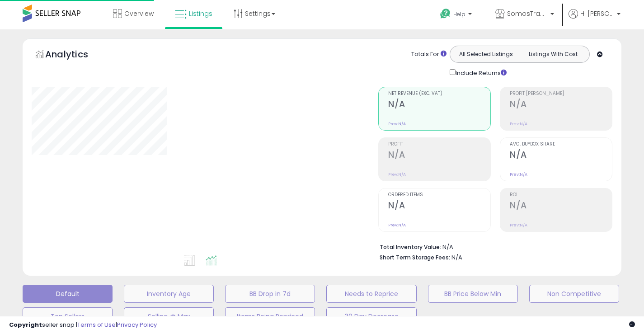 This screenshot has height=334, width=644. What do you see at coordinates (76, 55) in the screenshot?
I see `h5: Analytics` at bounding box center [76, 55].